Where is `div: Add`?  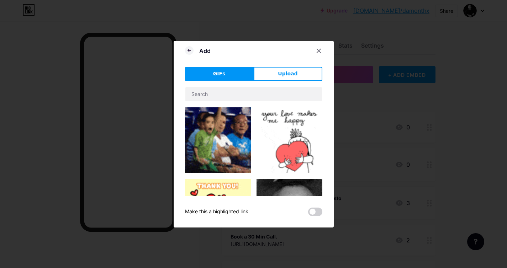
div: Add is located at coordinates (205, 51).